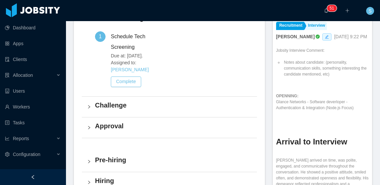  What do you see at coordinates (288, 96) in the screenshot?
I see `strong: OPENNING:` at bounding box center [288, 96].